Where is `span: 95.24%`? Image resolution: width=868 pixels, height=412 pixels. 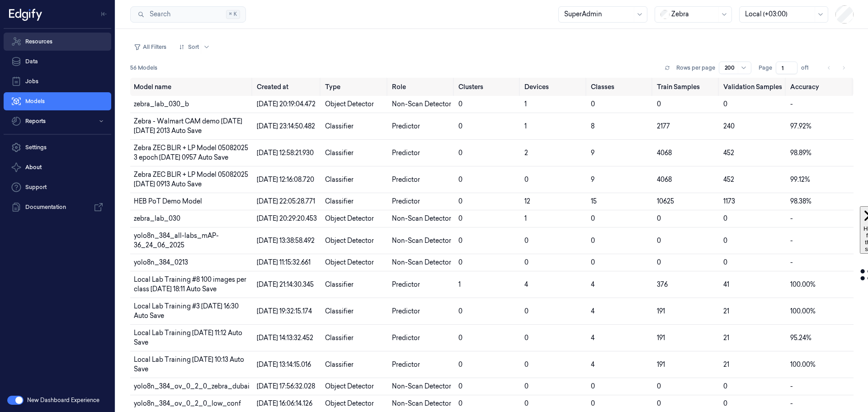
span: 95.24% is located at coordinates (801, 338).